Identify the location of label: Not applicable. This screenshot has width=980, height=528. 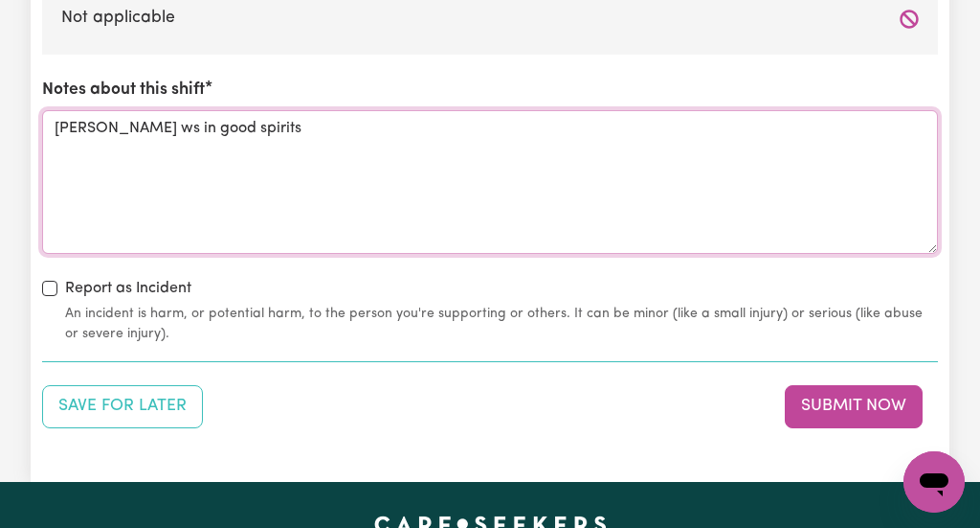
(490, 18).